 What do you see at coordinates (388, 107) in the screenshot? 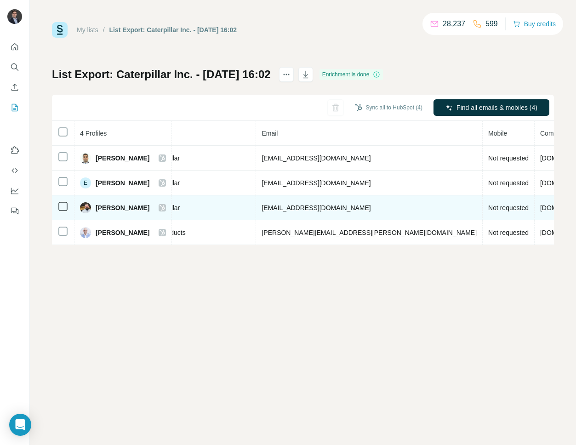
I see `button: Sync all to HubSpot (4)` at bounding box center [388, 107].